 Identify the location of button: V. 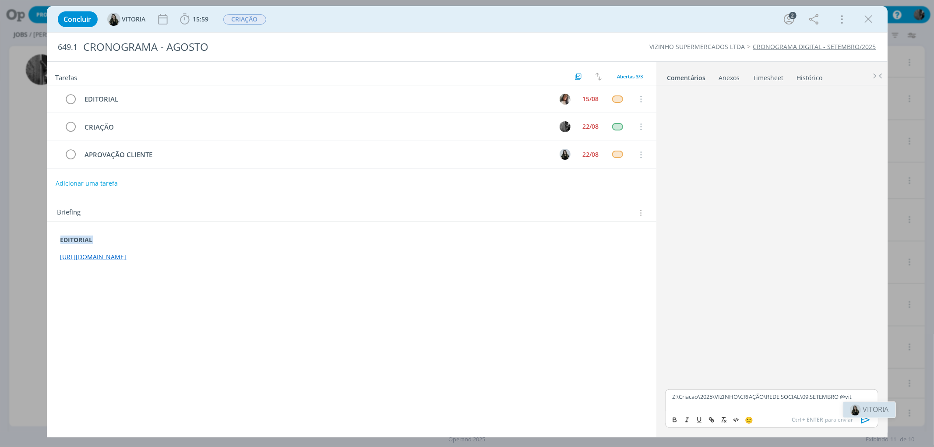
(565, 155).